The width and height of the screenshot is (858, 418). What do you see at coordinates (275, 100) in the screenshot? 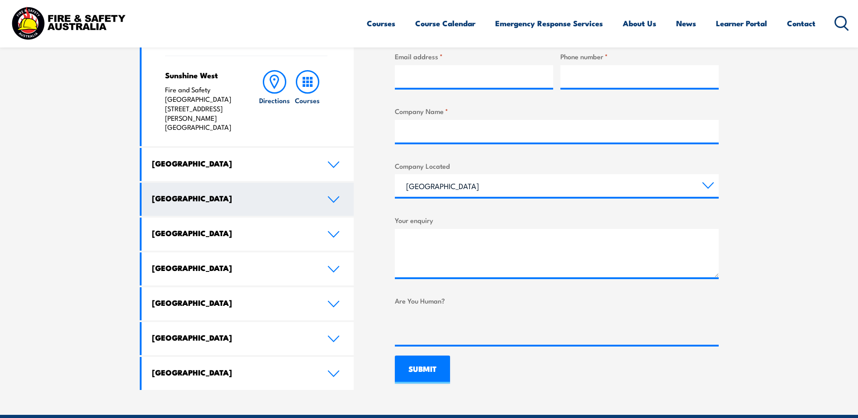
I see `h6: Directions` at bounding box center [275, 100].